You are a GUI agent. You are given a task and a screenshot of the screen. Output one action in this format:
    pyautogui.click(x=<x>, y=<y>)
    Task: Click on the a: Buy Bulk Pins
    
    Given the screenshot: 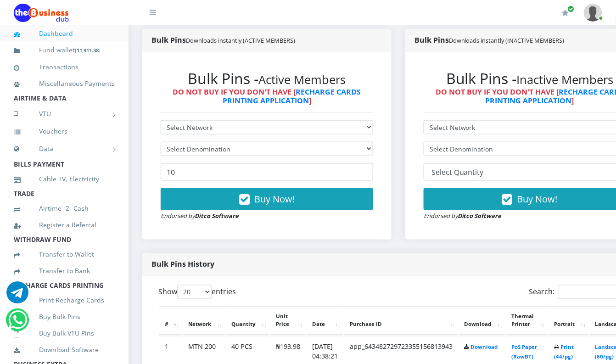 What is the action you would take?
    pyautogui.click(x=64, y=317)
    